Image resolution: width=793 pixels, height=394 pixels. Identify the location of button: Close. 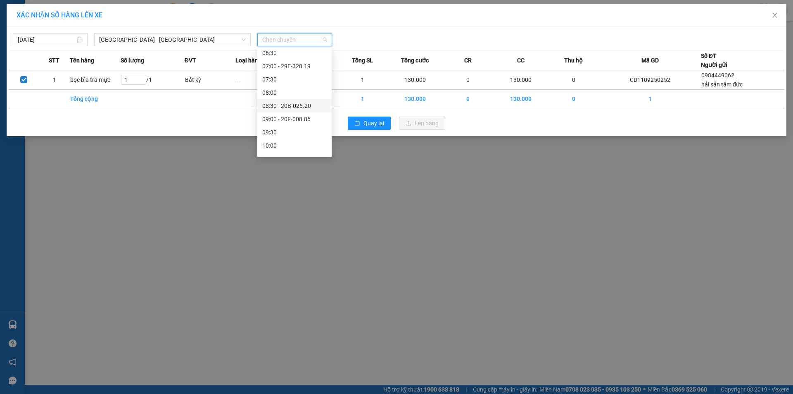
(775, 16).